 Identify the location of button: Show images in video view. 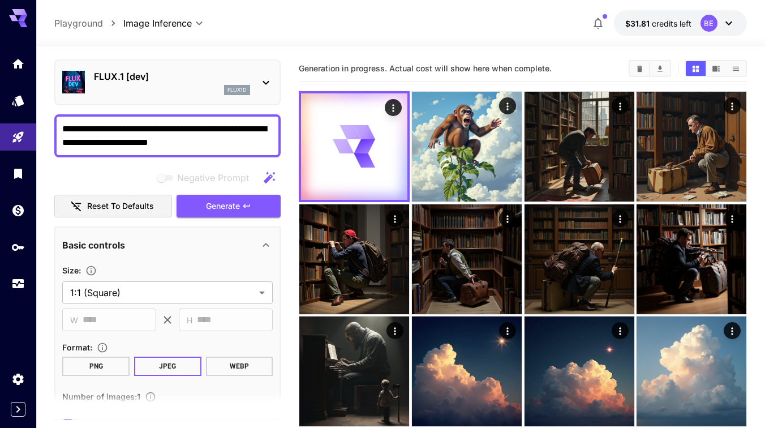
(716, 69).